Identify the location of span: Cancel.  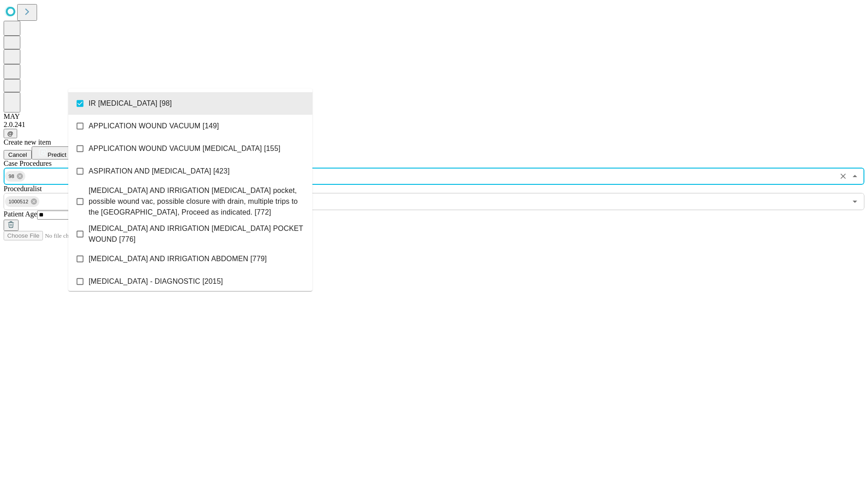
(18, 154).